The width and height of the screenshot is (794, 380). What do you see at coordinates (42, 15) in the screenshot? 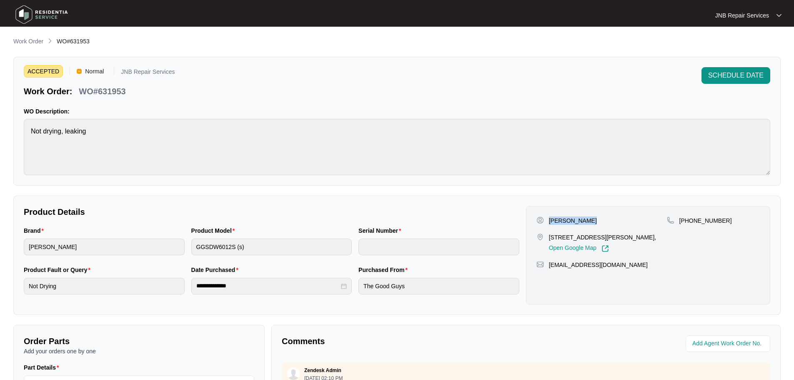
I see `img: residentia service logo` at bounding box center [42, 15].